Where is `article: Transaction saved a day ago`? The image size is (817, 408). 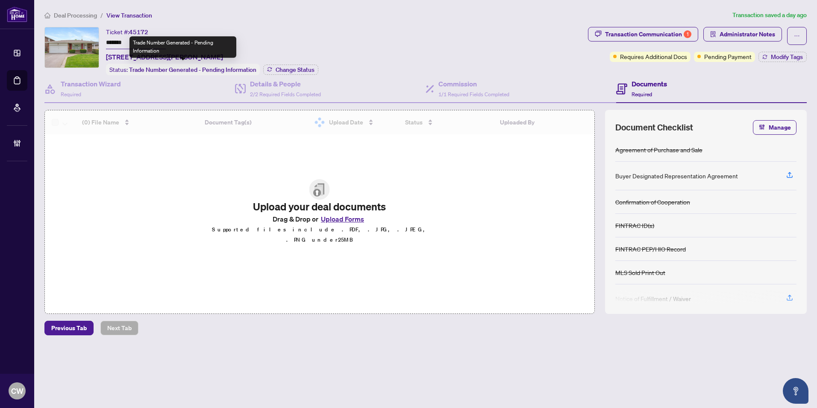
article: Transaction saved a day ago is located at coordinates (770, 15).